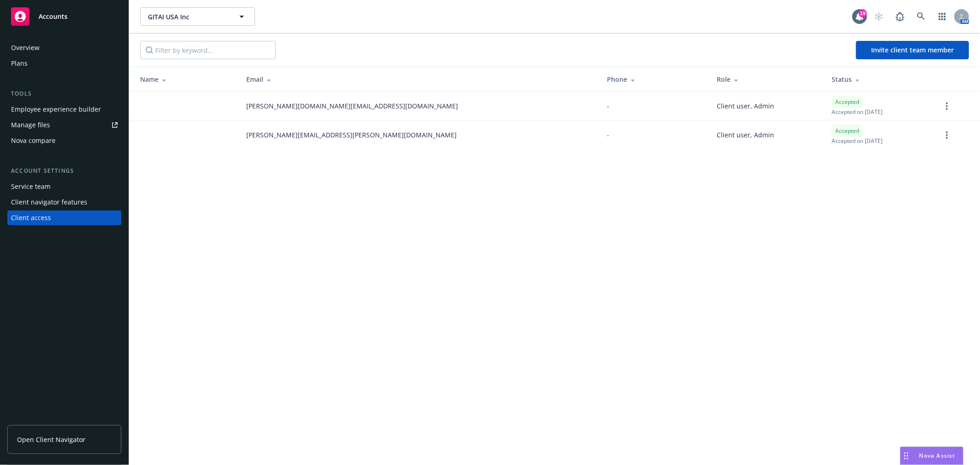 This screenshot has height=465, width=980. I want to click on span: Invite client team member, so click(912, 49).